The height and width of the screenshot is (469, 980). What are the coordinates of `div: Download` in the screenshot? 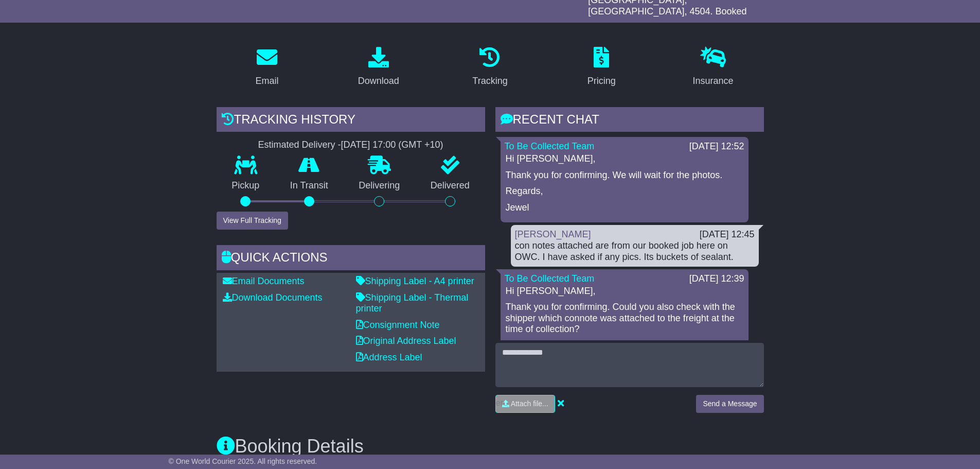 It's located at (379, 81).